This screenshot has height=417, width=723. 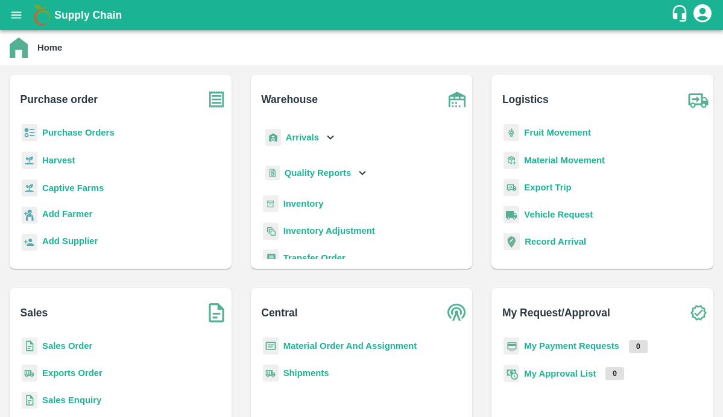 What do you see at coordinates (306, 373) in the screenshot?
I see `a: Shipments` at bounding box center [306, 373].